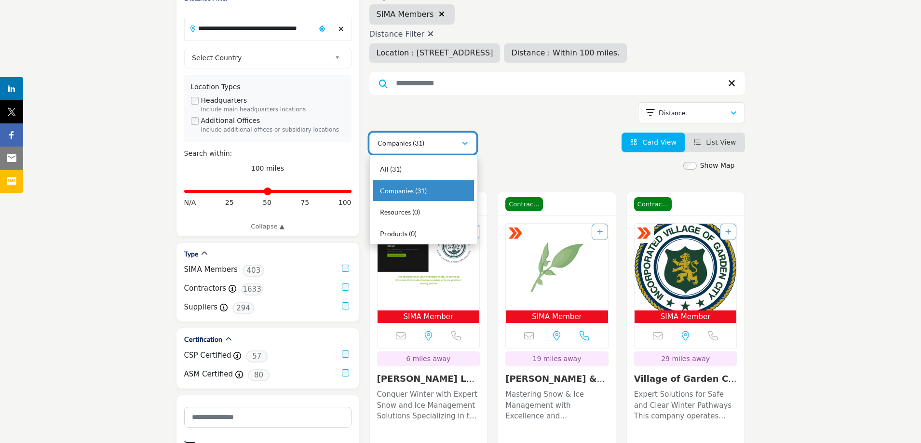 This screenshot has height=443, width=921. What do you see at coordinates (252, 289) in the screenshot?
I see `span: 1633` at bounding box center [252, 289].